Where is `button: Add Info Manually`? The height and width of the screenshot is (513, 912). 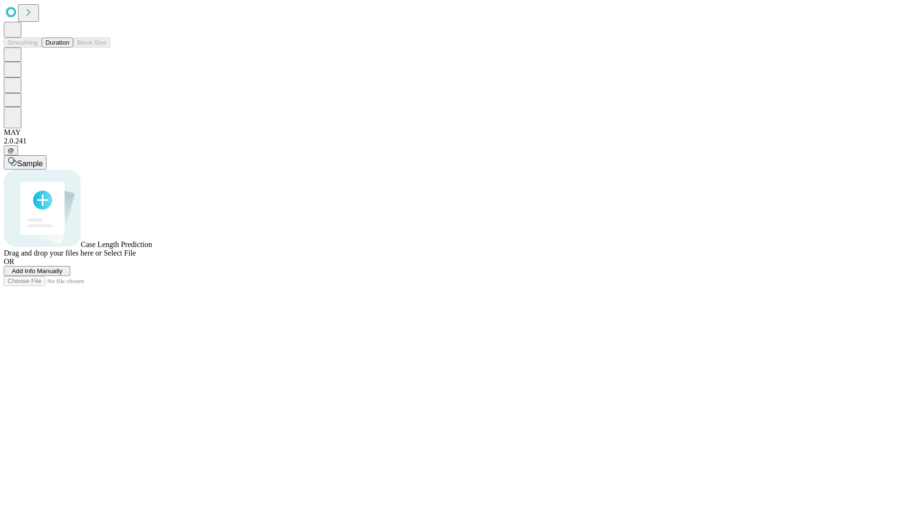
button: Add Info Manually is located at coordinates (37, 271).